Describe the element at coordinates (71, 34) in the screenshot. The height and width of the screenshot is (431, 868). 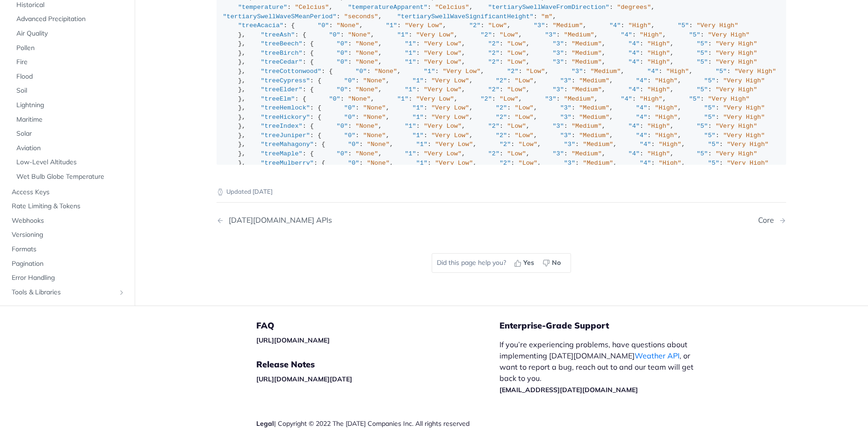
I see `span: Air Quality` at that location.